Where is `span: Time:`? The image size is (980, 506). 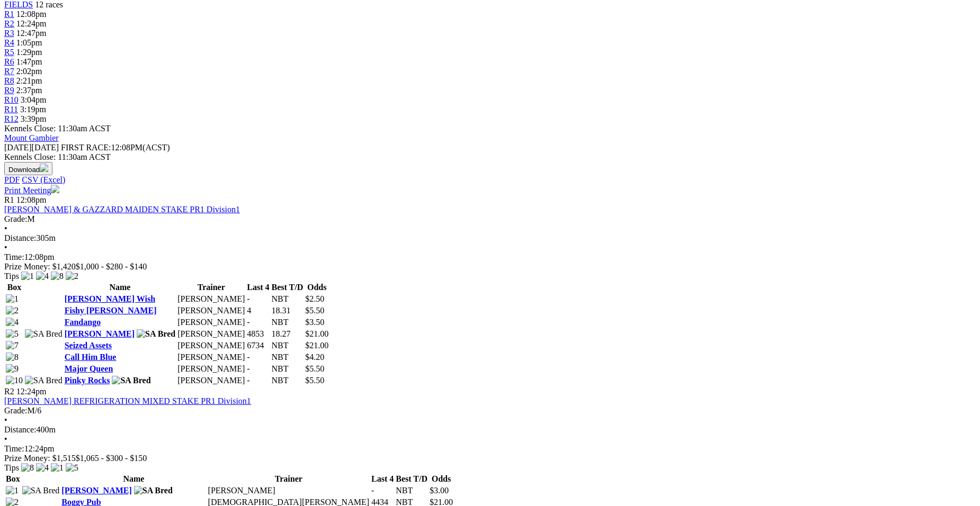
span: Time: is located at coordinates (14, 257).